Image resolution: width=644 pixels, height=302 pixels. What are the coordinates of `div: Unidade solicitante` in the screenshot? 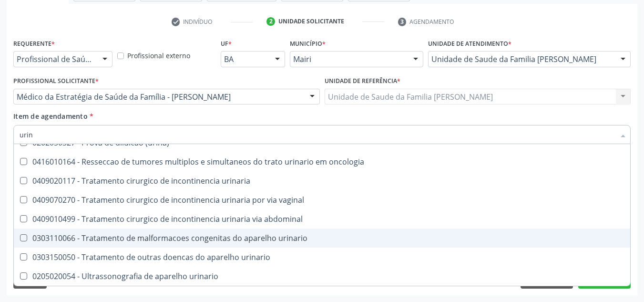 It's located at (311, 22).